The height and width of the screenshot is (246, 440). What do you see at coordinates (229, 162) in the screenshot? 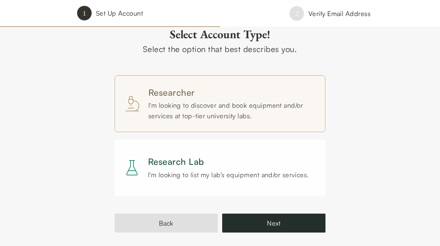
I see `h4: Research Lab` at bounding box center [229, 162].